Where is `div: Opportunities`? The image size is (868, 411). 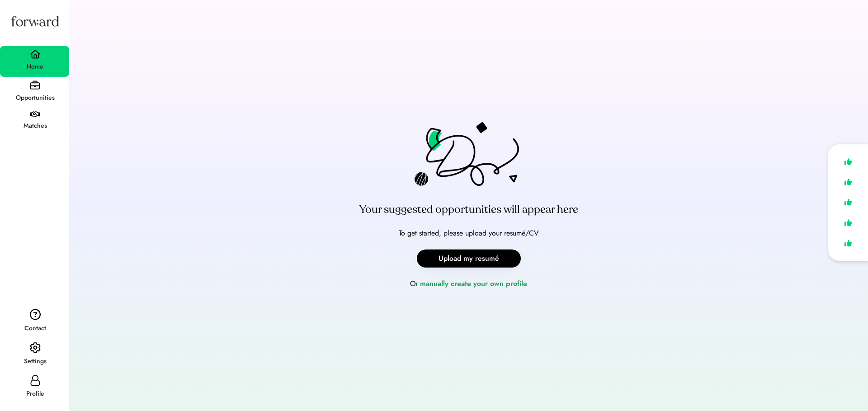
div: Opportunities is located at coordinates (35, 98).